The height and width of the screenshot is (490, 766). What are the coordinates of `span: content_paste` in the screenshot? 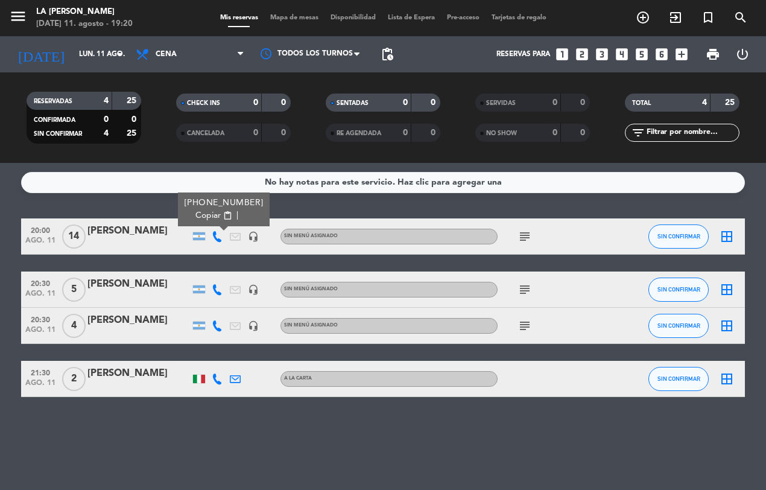 It's located at (227, 215).